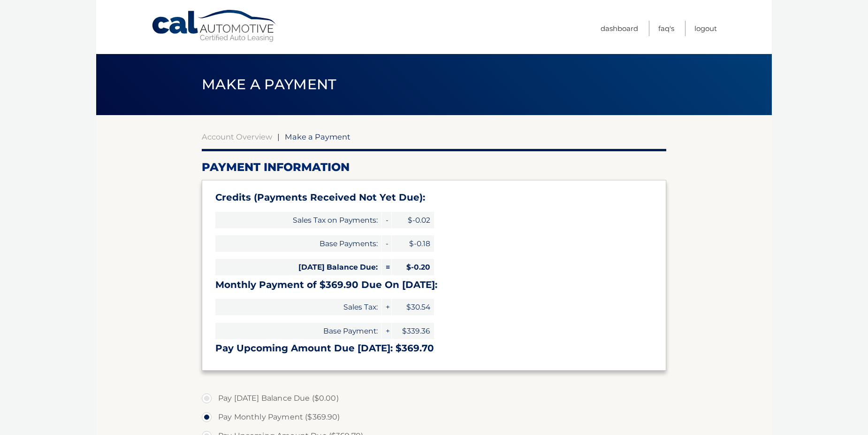  I want to click on span: $30.54, so click(413, 306).